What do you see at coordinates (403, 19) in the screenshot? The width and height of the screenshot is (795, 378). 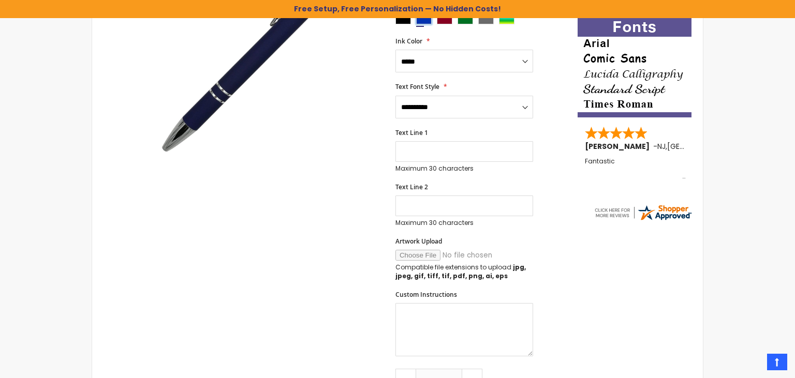 I see `div: Black` at bounding box center [403, 19].